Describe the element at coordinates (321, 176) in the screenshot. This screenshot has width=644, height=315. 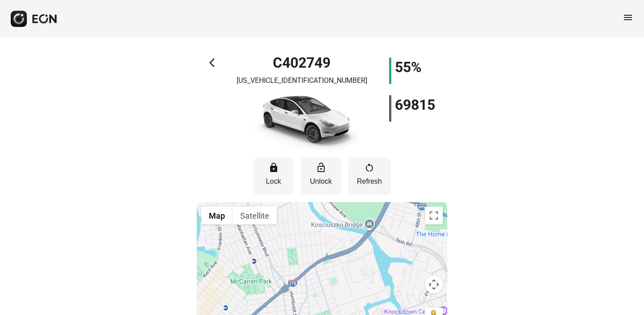
I see `button: Unlock` at that location.